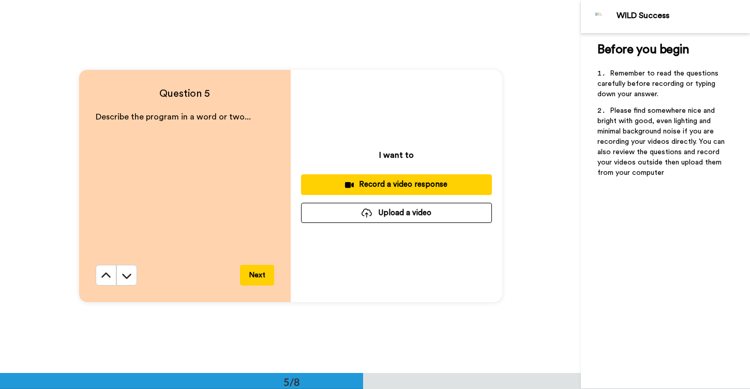 This screenshot has height=389, width=750. What do you see at coordinates (643, 50) in the screenshot?
I see `span: Before you begin` at bounding box center [643, 50].